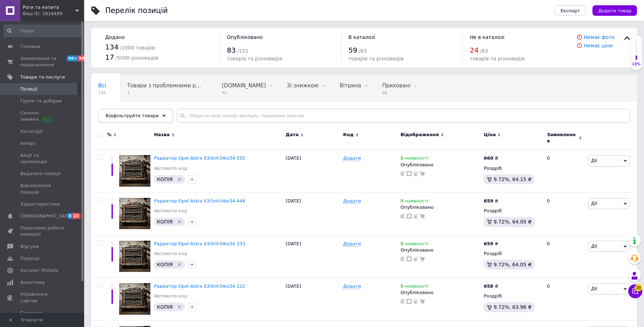  Describe the element at coordinates (200, 243) in the screenshot. I see `a: Радиатор Opel Astra 43i5nh34oi34 333` at that location.